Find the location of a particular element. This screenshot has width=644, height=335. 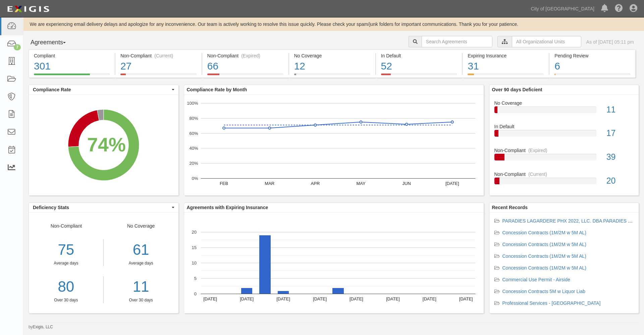

a: Non-Compliant(Expired)39 is located at coordinates (565, 159).